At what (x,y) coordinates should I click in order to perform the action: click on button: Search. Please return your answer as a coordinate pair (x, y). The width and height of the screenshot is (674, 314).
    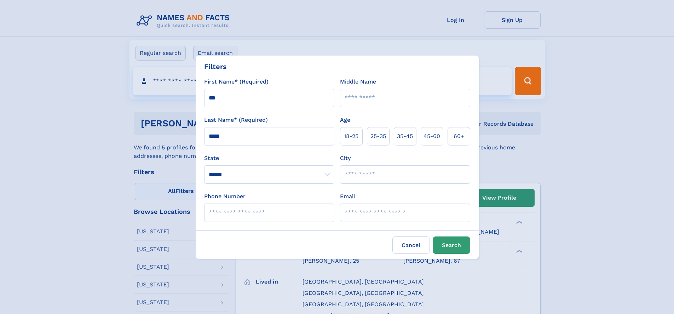
    Looking at the image, I should click on (452, 245).